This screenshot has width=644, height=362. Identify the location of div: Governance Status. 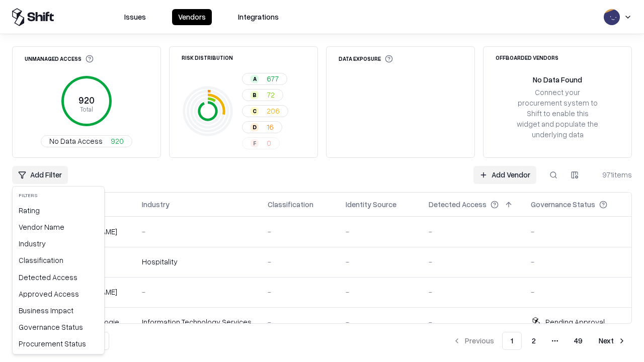
(58, 327).